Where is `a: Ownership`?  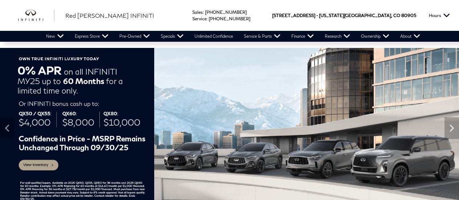 a: Ownership is located at coordinates (375, 36).